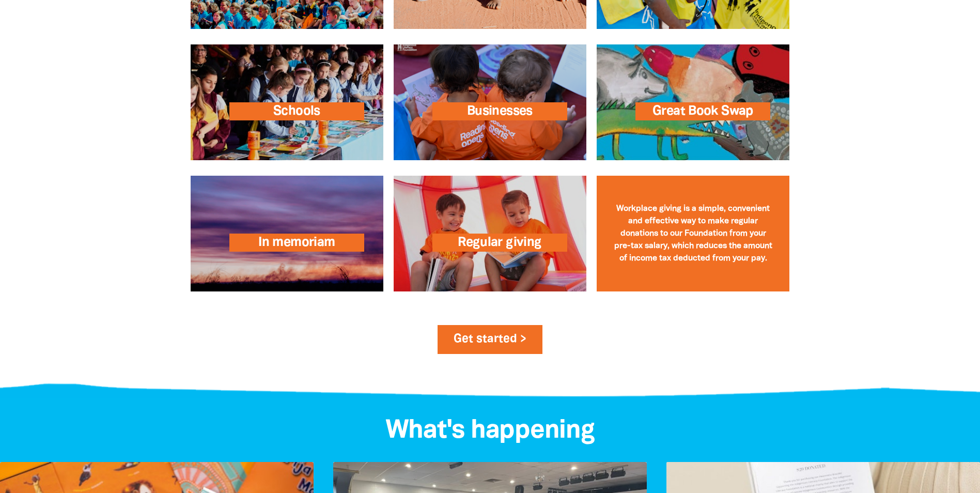 The image size is (980, 493). What do you see at coordinates (296, 242) in the screenshot?
I see `span: In memoriam` at bounding box center [296, 242].